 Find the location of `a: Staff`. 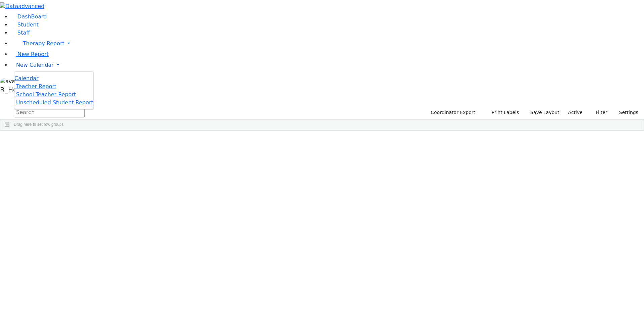

a: Staff is located at coordinates (20, 33).